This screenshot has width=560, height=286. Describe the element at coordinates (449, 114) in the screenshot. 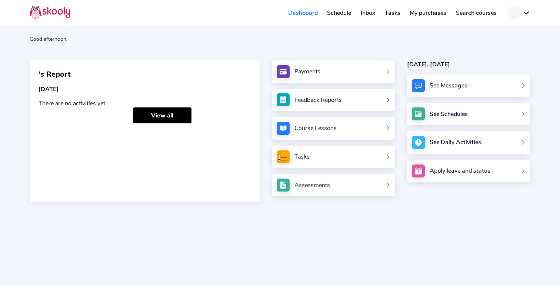

I see `div: See Schedules` at that location.